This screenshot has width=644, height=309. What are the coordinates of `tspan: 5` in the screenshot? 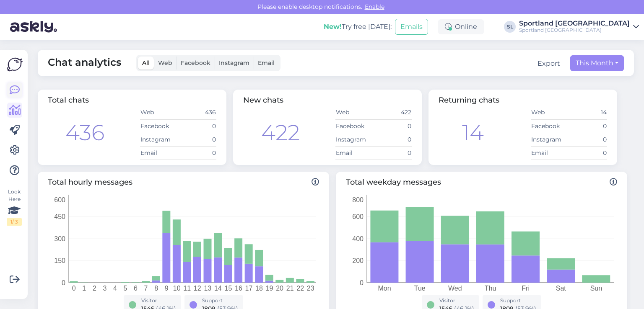 It's located at (126, 288).